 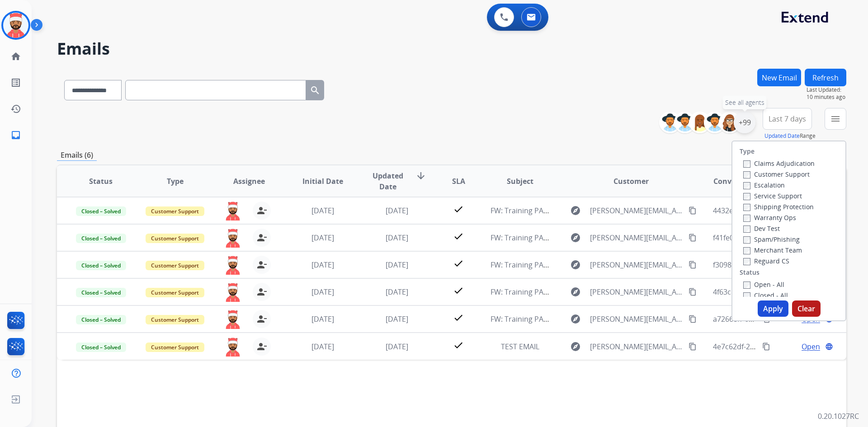 What do you see at coordinates (826, 97) in the screenshot?
I see `span: 10 minutes ago` at bounding box center [826, 97].